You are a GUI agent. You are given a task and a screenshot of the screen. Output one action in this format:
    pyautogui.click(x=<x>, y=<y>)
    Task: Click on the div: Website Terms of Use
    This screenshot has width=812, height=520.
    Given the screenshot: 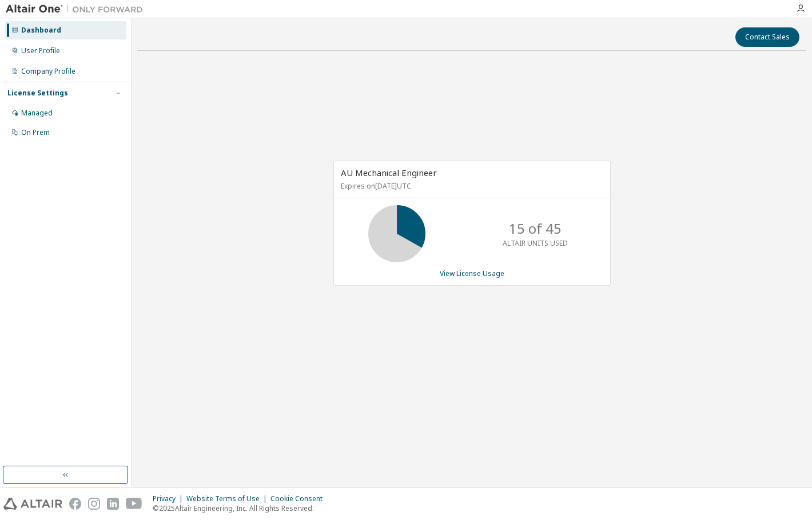 What is the action you would take?
    pyautogui.click(x=228, y=499)
    